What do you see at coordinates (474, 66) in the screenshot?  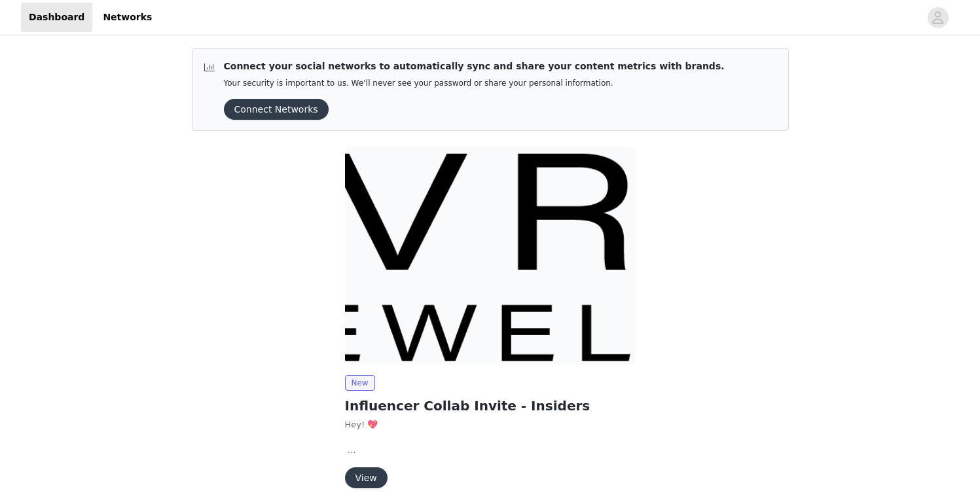 I see `p: Connect your social networks to automatically sync and share your content metrics with brands.` at bounding box center [474, 66].